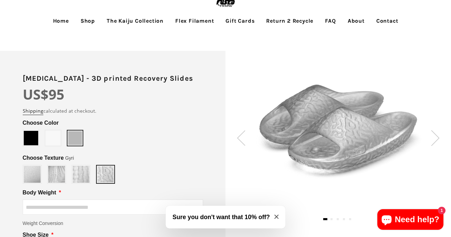 This screenshot has width=451, height=237. What do you see at coordinates (338, 130) in the screenshot?
I see `img: Gyri-Clear` at bounding box center [338, 130].